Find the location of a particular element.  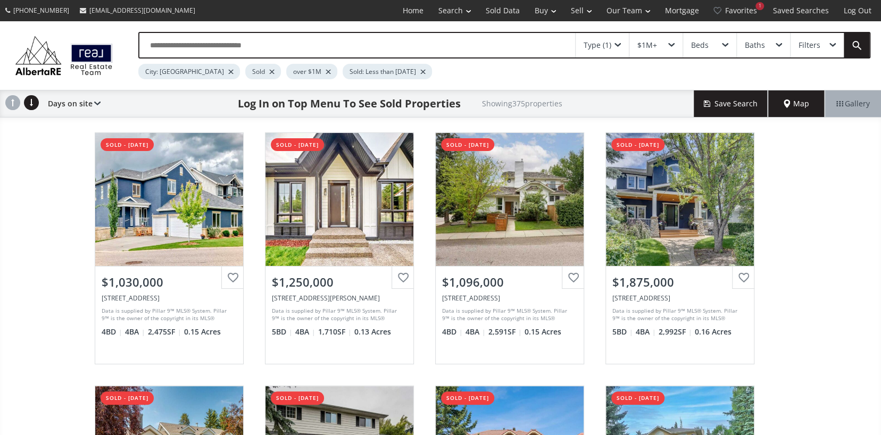

div: Map is located at coordinates (797, 104).